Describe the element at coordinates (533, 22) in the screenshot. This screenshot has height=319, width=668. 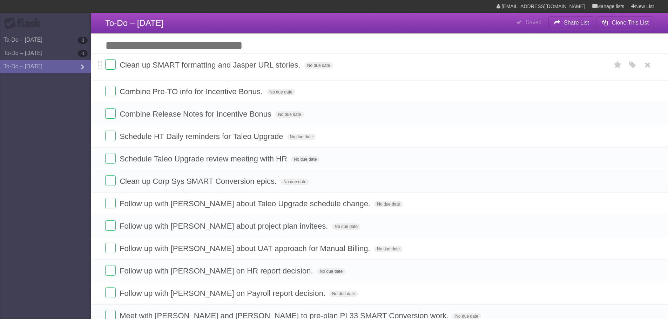
I see `b: Saved` at that location.